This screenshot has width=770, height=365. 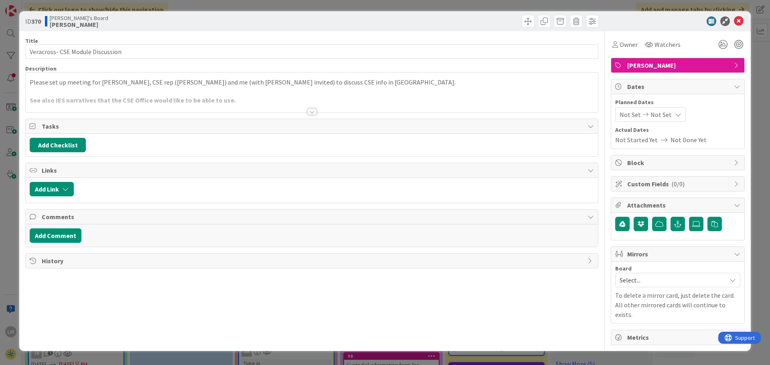 What do you see at coordinates (678, 338) in the screenshot?
I see `span: Metrics` at bounding box center [678, 338].